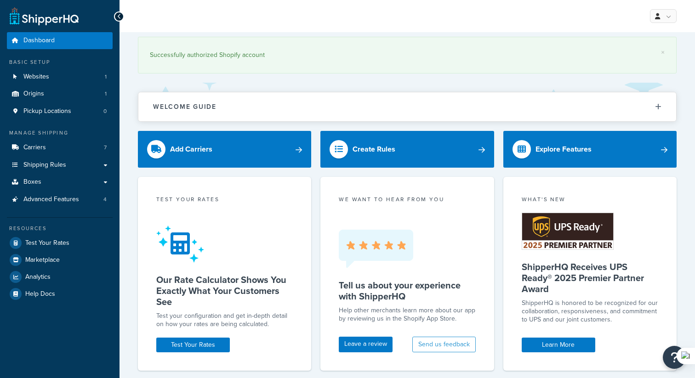 The image size is (695, 378). I want to click on a: Origins1, so click(60, 94).